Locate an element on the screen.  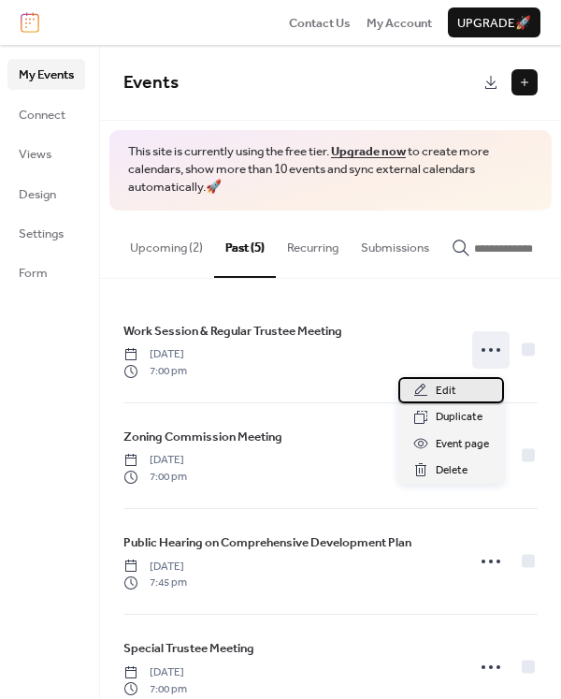
span: Views is located at coordinates (35, 154).